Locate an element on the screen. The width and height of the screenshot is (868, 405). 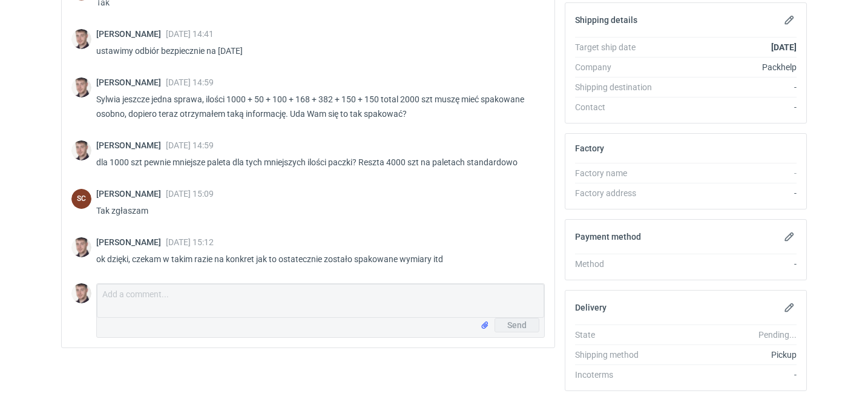
button: Edit payment method is located at coordinates (790, 236).